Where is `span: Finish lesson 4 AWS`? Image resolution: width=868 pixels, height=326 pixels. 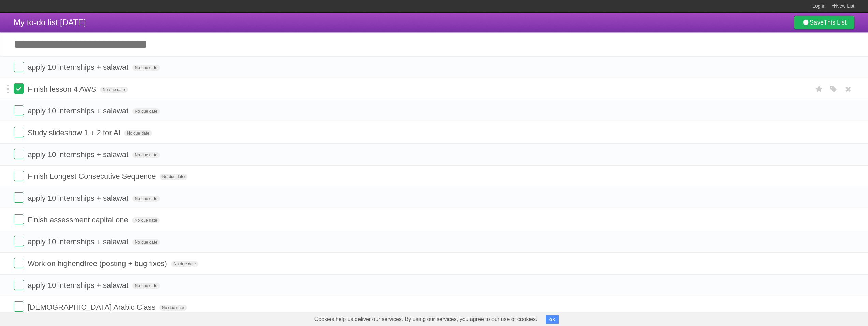
span: Finish lesson 4 AWS is located at coordinates (63, 89).